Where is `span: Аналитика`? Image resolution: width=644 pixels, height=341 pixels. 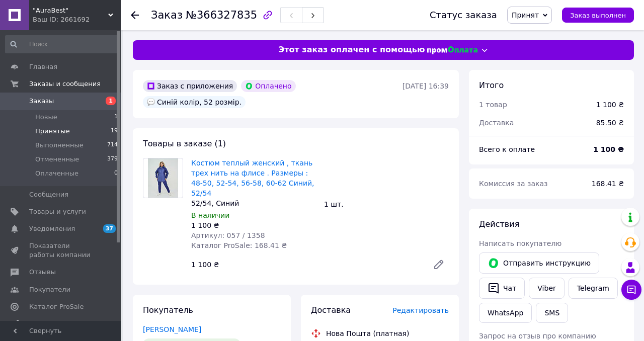
span: Аналитика is located at coordinates (48, 324).